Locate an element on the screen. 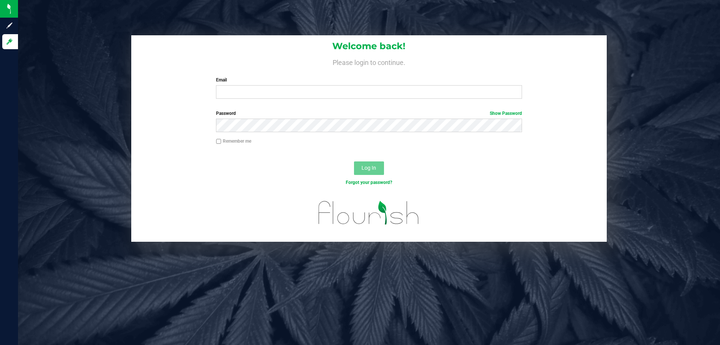 The image size is (720, 345). h4: Please login to continue. is located at coordinates (369, 61).